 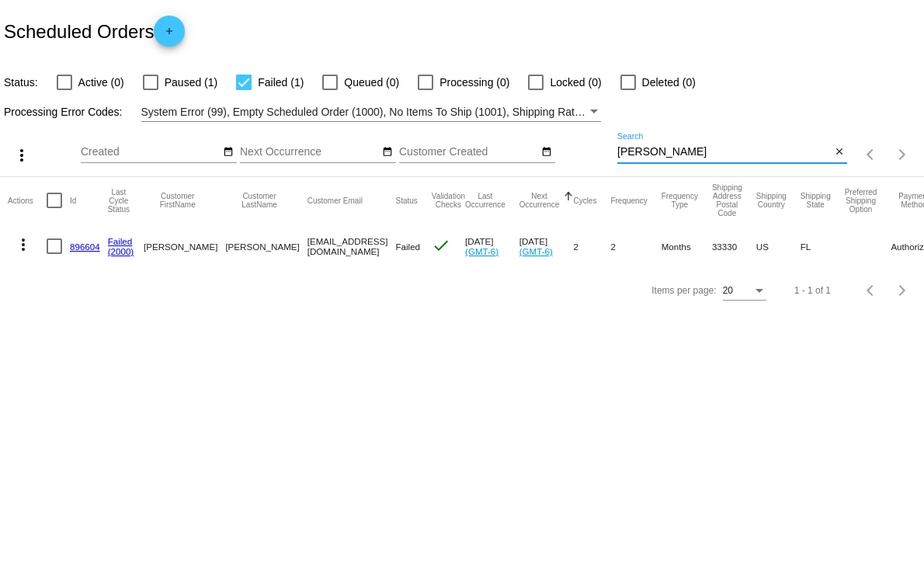 I want to click on button: Change sorting for ShippingCountry, so click(x=771, y=201).